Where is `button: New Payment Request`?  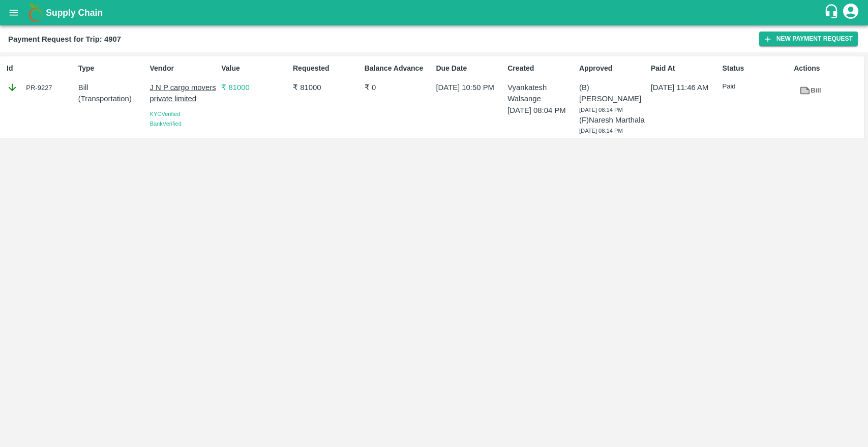 button: New Payment Request is located at coordinates (809, 39).